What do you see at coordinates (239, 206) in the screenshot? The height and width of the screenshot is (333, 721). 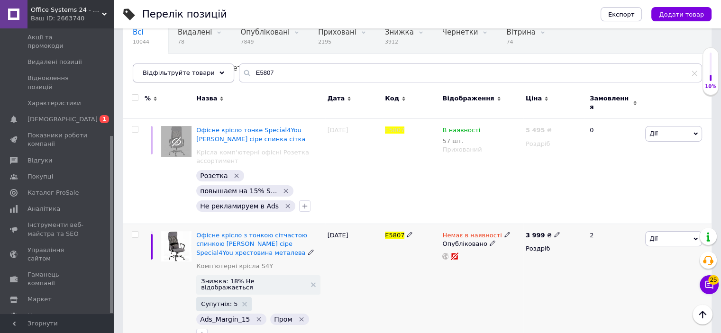 I see `span: Не рекламируем в Ads` at bounding box center [239, 206].